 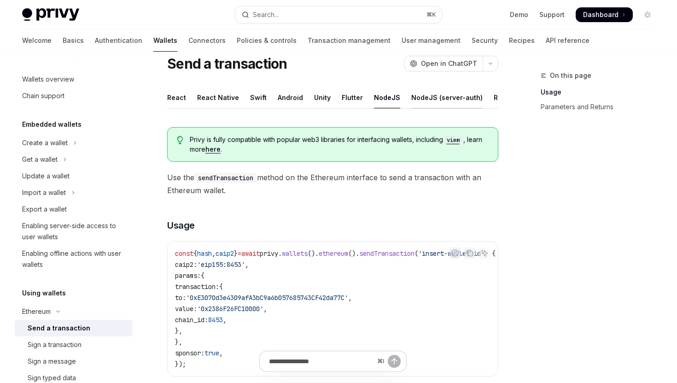 What do you see at coordinates (74, 311) in the screenshot?
I see `button: Toggle Ethereum section` at bounding box center [74, 311].